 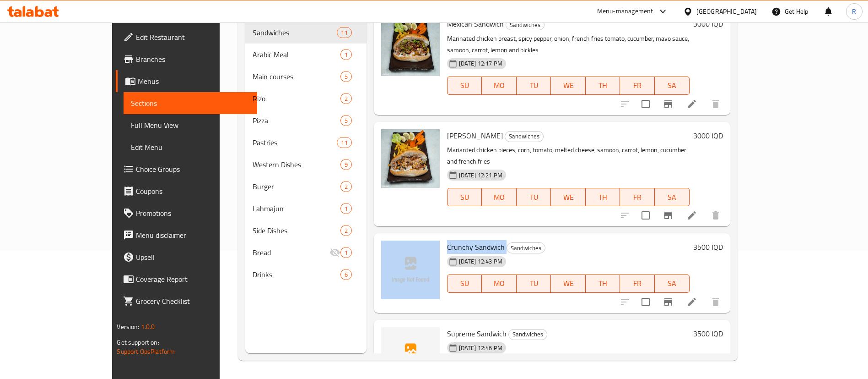 I want to click on div: Sandwiches11, so click(x=306, y=33).